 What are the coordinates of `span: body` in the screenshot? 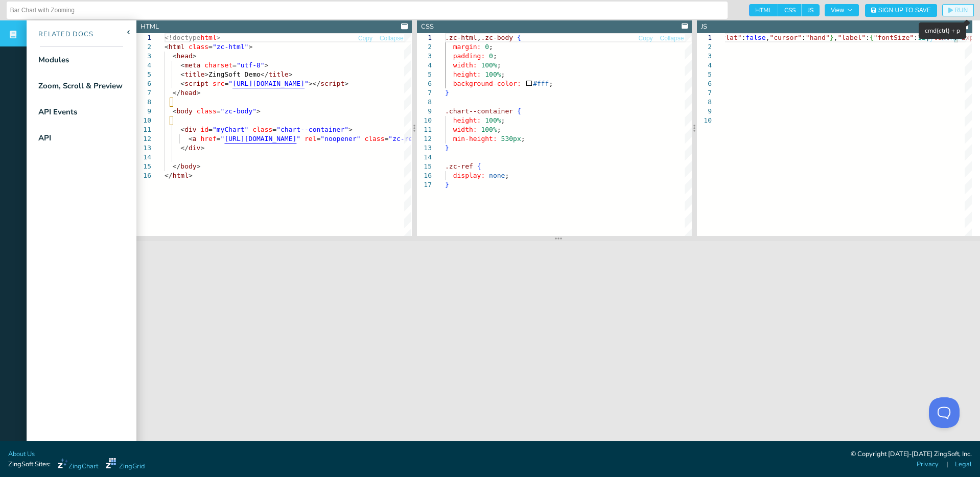 It's located at (188, 166).